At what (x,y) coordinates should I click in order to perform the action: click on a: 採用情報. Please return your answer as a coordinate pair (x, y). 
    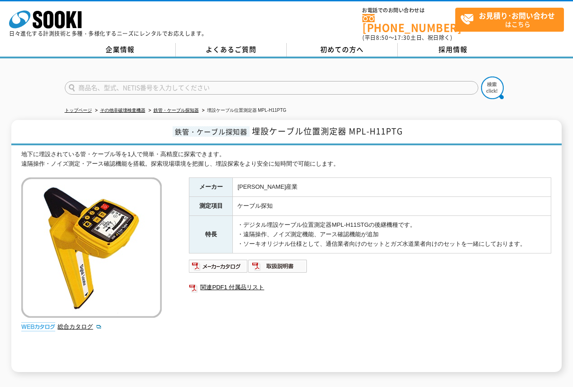
    Looking at the image, I should click on (453, 50).